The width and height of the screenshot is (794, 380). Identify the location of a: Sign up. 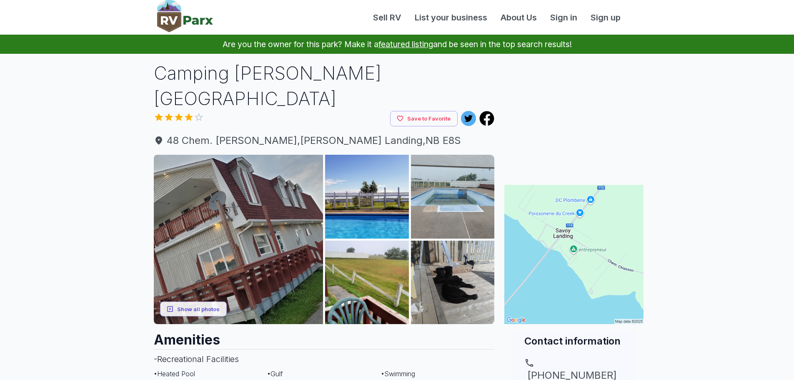
(605, 17).